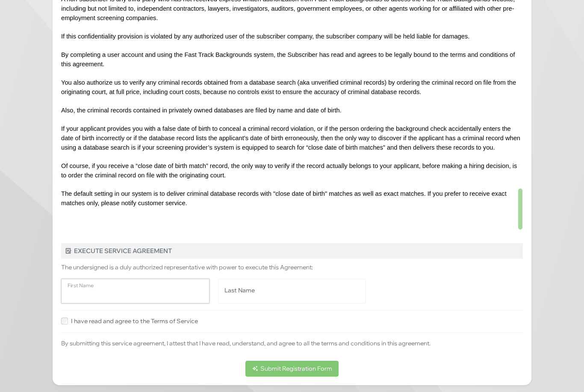 The width and height of the screenshot is (584, 392). I want to click on span: If your applicant provides you with a false date of birth to conceal a criminal record violation,..., so click(291, 138).